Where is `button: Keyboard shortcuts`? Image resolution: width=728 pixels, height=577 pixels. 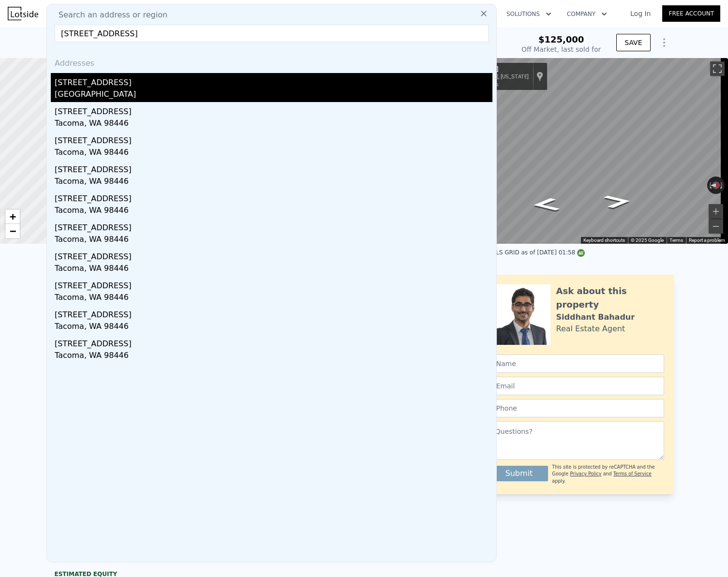 button: Keyboard shortcuts is located at coordinates (604, 240).